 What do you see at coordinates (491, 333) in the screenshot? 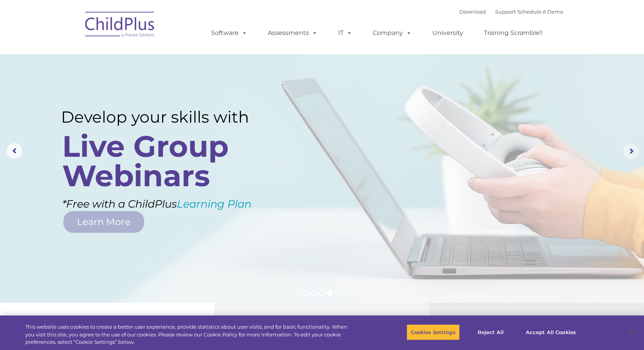
I see `button: Reject All` at bounding box center [491, 333].